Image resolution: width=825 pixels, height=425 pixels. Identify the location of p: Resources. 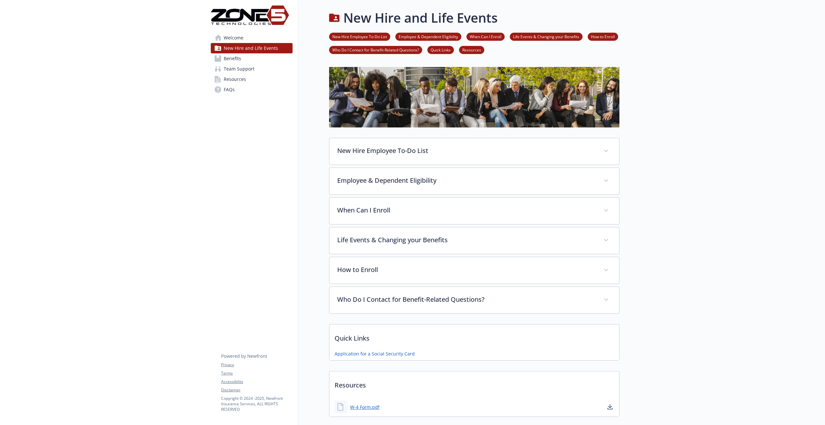
(474, 383).